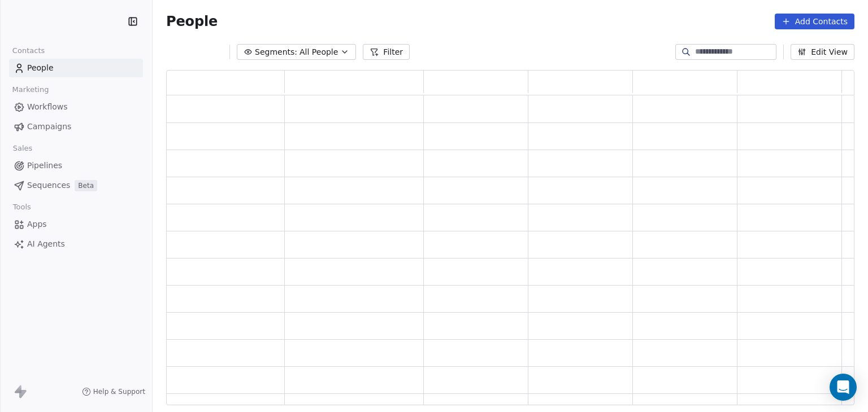 Image resolution: width=868 pixels, height=412 pixels. Describe the element at coordinates (76, 126) in the screenshot. I see `a: Campaigns` at that location.